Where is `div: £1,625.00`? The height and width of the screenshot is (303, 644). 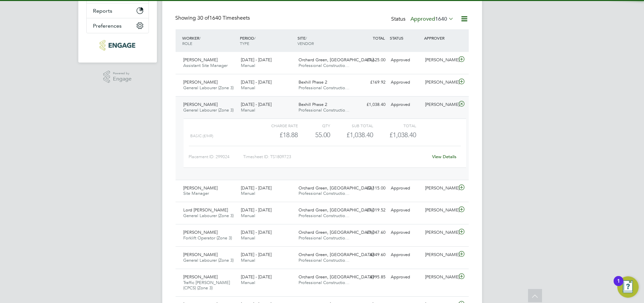 div: £1,625.00 is located at coordinates (371, 60).